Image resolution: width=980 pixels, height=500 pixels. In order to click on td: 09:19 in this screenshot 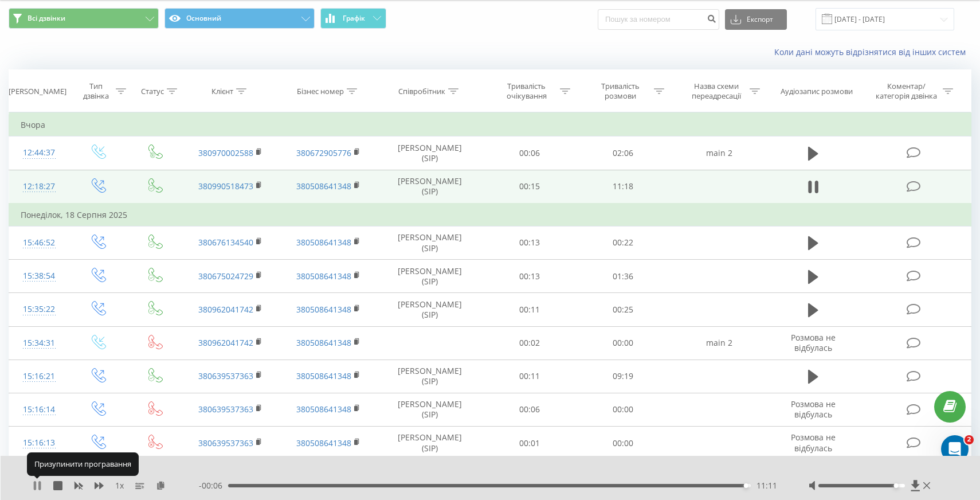, I will do `click(624, 376)`.